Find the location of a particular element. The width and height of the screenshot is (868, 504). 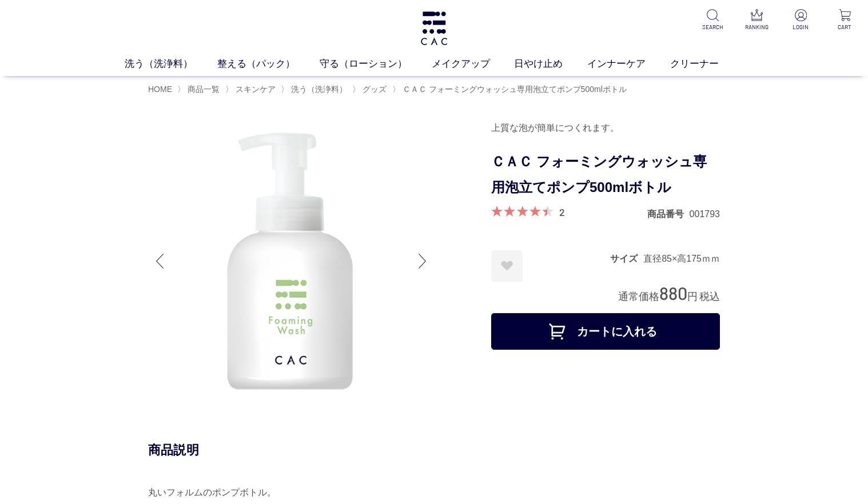

img: ＣＡＣ フォーミングウォッシュ専用泡立てポンプ500mlボトル is located at coordinates (291, 261).